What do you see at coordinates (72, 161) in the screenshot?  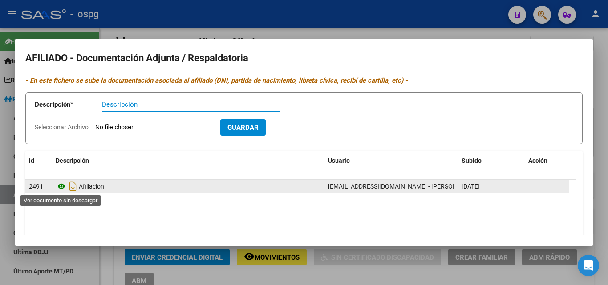 I see `span: Descripción` at bounding box center [72, 161].